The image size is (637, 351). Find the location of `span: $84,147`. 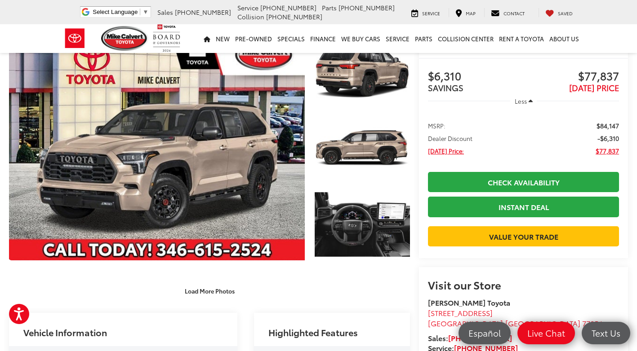

span: $84,147 is located at coordinates (608, 126).